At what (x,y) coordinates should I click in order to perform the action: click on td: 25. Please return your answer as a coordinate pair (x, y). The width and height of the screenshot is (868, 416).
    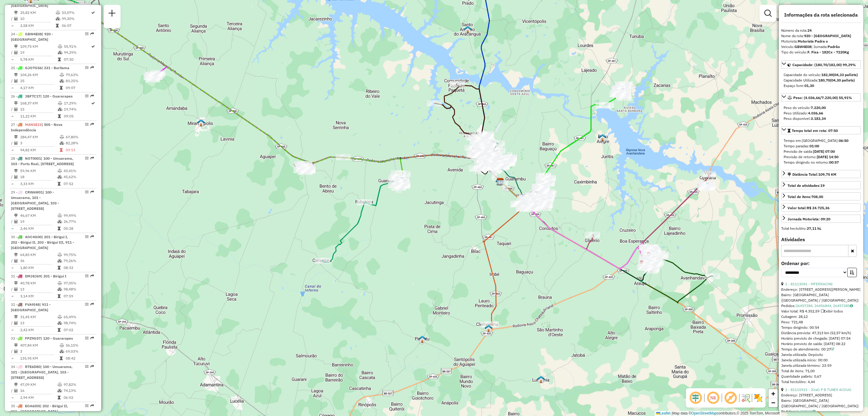
    Looking at the image, I should click on (39, 81).